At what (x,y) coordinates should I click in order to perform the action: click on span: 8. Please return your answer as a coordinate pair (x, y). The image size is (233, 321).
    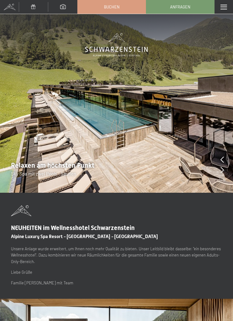
    Looking at the image, I should click on (223, 179).